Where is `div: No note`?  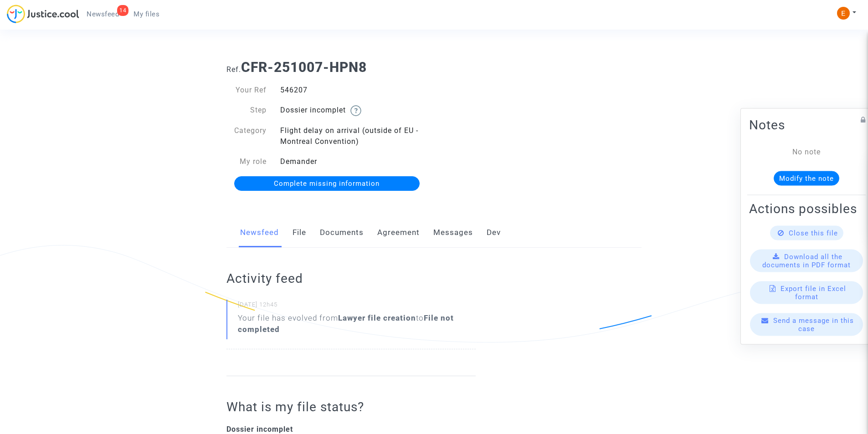 div: No note is located at coordinates (807, 152).